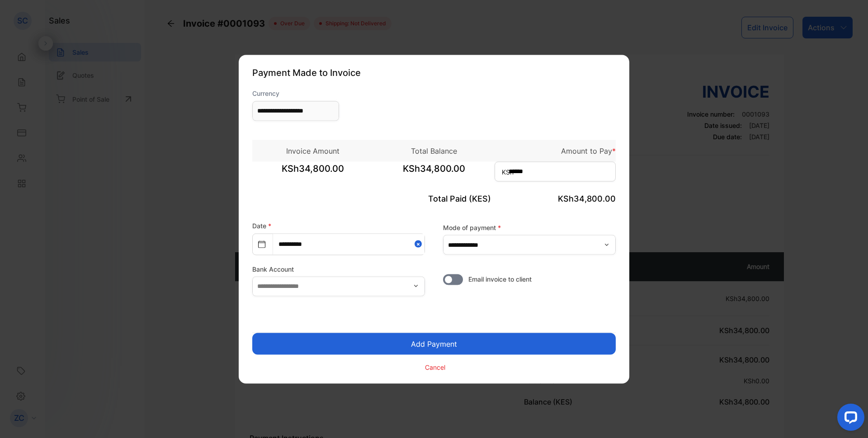  Describe the element at coordinates (434, 151) in the screenshot. I see `p: Total Balance` at that location.